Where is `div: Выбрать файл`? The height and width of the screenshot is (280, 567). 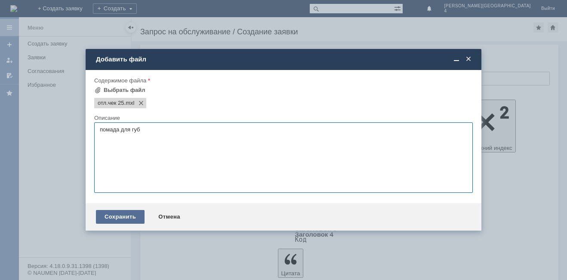
div: Выбрать файл is located at coordinates (124, 90).